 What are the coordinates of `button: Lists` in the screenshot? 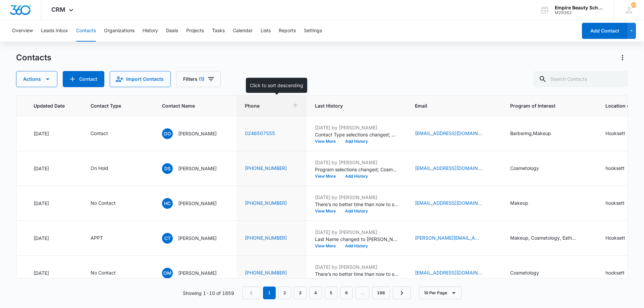 It's located at (266, 31).